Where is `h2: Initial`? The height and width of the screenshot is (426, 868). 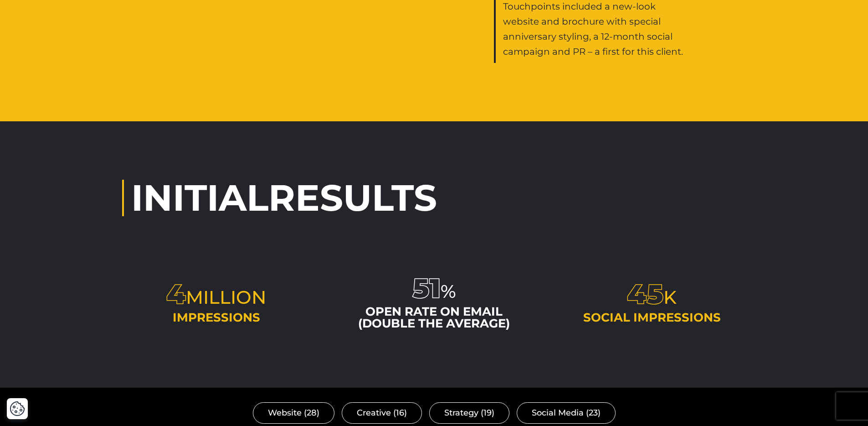 h2: Initial is located at coordinates (434, 198).